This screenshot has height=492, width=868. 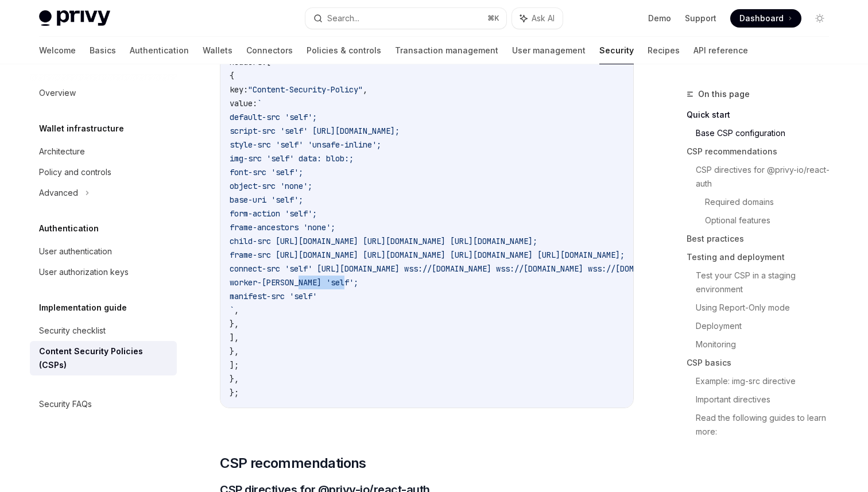 What do you see at coordinates (617, 51) in the screenshot?
I see `a: Security` at bounding box center [617, 51].